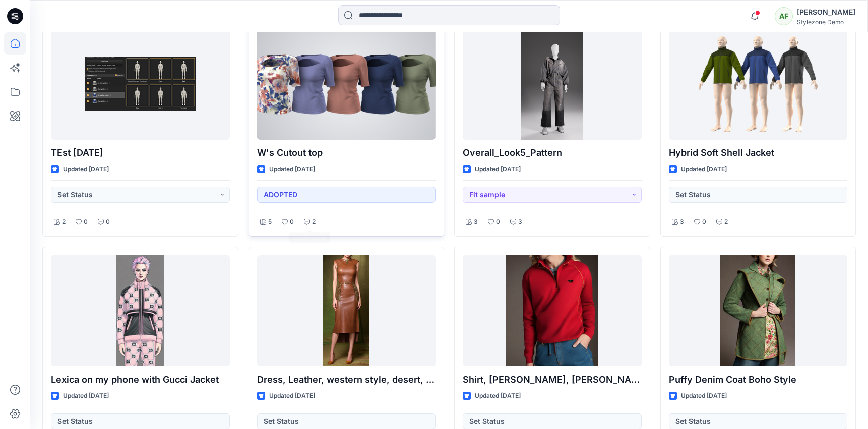 Image resolution: width=868 pixels, height=429 pixels. What do you see at coordinates (552, 84) in the screenshot?
I see `a: Overall_Look5_Pattern` at bounding box center [552, 84].